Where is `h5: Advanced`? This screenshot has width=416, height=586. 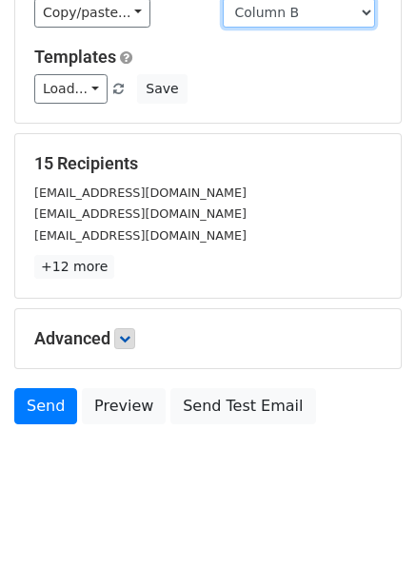
h5: Advanced is located at coordinates (207, 339).